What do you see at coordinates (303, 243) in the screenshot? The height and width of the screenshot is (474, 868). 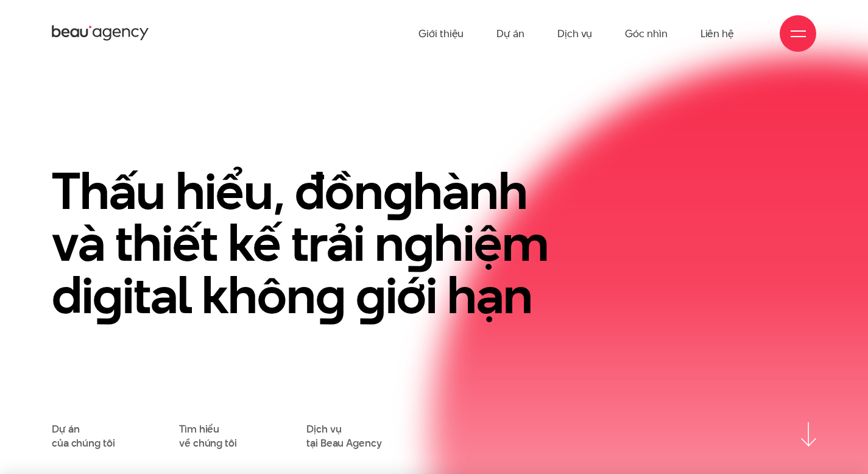 I see `h1: Thấu hiểu, đồn hành và thiết kế trải n hiệm di ital khôn iới hạn` at bounding box center [303, 243].